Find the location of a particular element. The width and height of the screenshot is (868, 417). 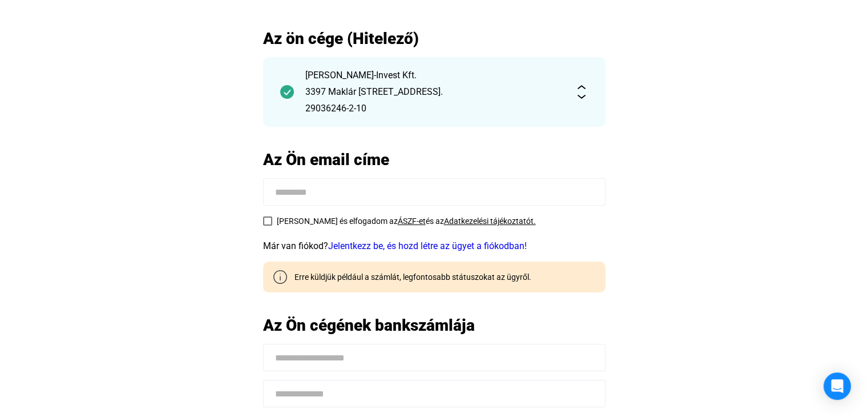

a: ÁSZF-et is located at coordinates (412, 221).